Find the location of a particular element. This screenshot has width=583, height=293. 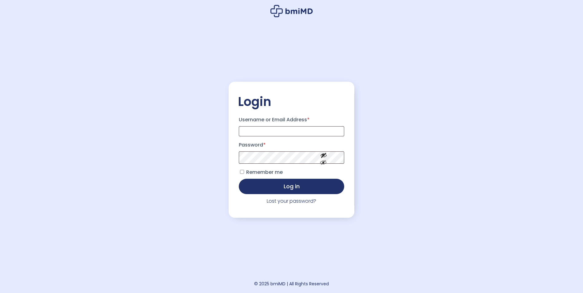

label: Username or Email Address is located at coordinates (292, 120).